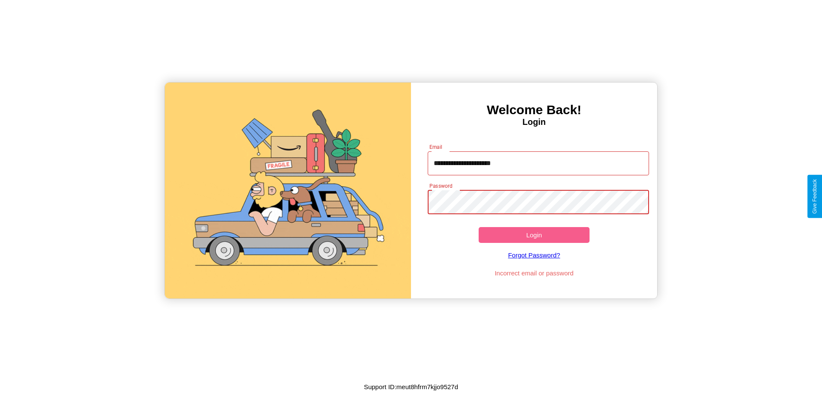 The image size is (822, 393). Describe the element at coordinates (534, 273) in the screenshot. I see `p: Incorrect email or password` at that location.